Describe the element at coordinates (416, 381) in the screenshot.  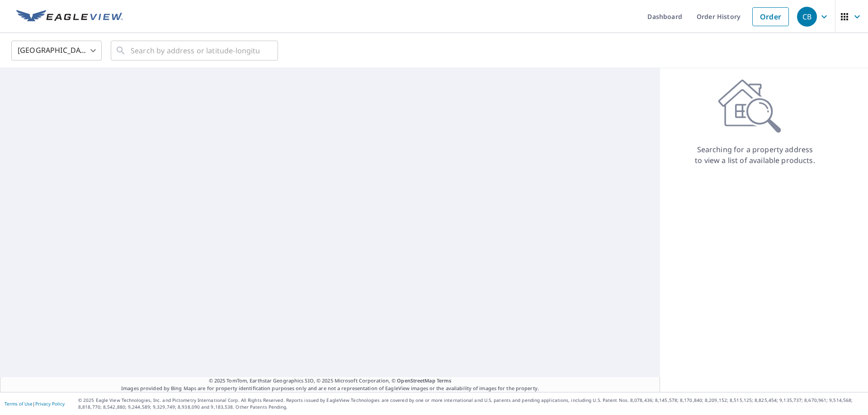
I see `a: OpenStreetMap` at that location.